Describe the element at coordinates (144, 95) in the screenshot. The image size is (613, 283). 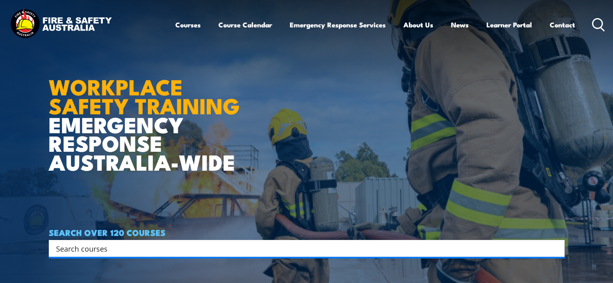
I see `strong: WORKPLACE SAFETY TRAINING` at that location.